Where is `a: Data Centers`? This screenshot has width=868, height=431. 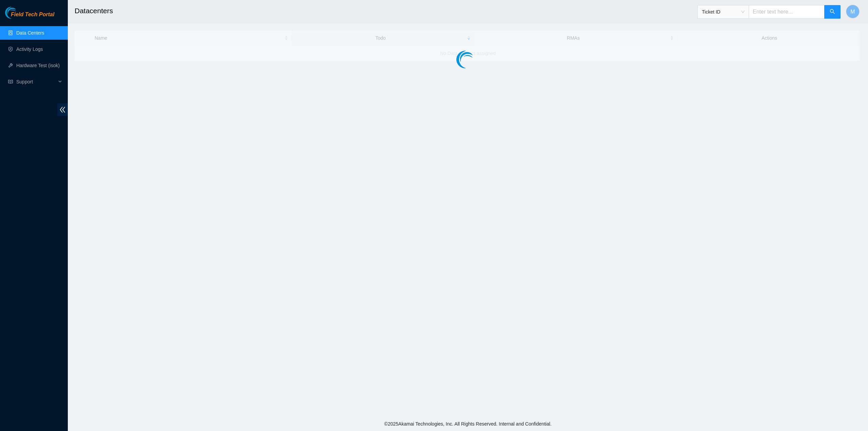 a: Data Centers is located at coordinates (30, 33).